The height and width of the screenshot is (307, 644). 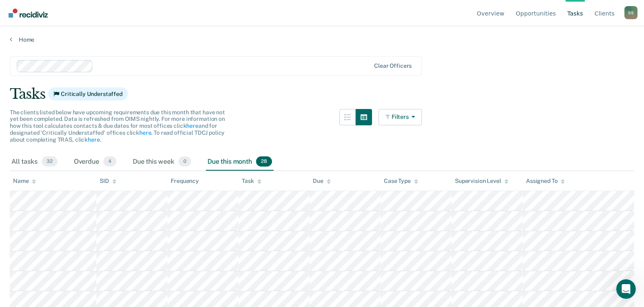 What do you see at coordinates (631, 13) in the screenshot?
I see `button: Profile dropdown button` at bounding box center [631, 13].